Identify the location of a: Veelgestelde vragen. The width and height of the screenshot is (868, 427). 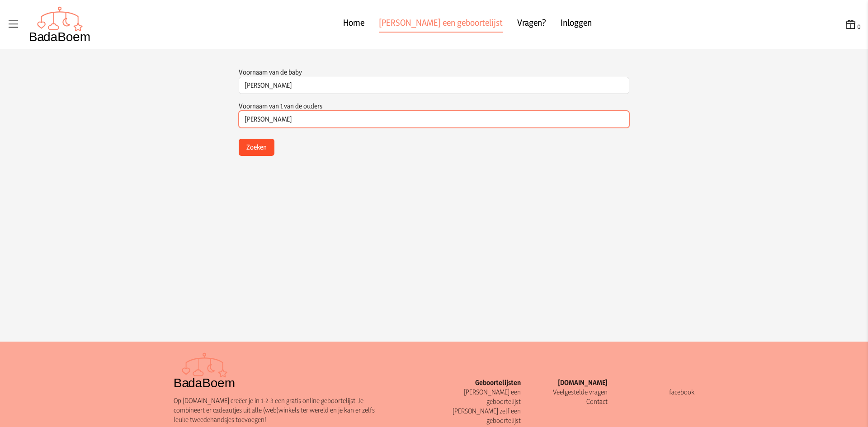
(580, 392).